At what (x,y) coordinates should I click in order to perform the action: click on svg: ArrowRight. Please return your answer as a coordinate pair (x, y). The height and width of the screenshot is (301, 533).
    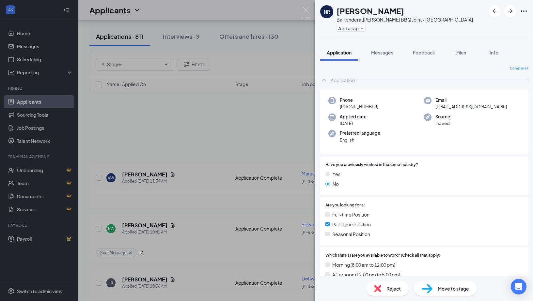
    Looking at the image, I should click on (510, 11).